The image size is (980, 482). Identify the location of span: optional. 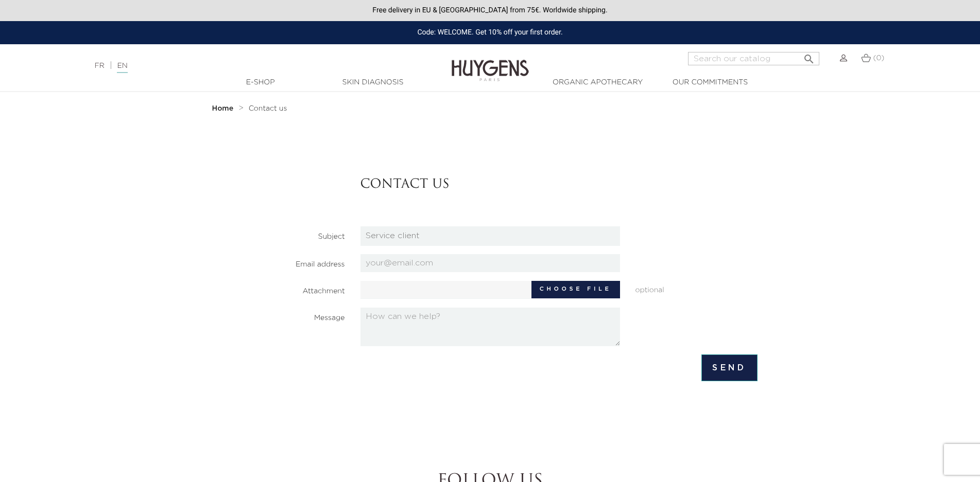
(696, 288).